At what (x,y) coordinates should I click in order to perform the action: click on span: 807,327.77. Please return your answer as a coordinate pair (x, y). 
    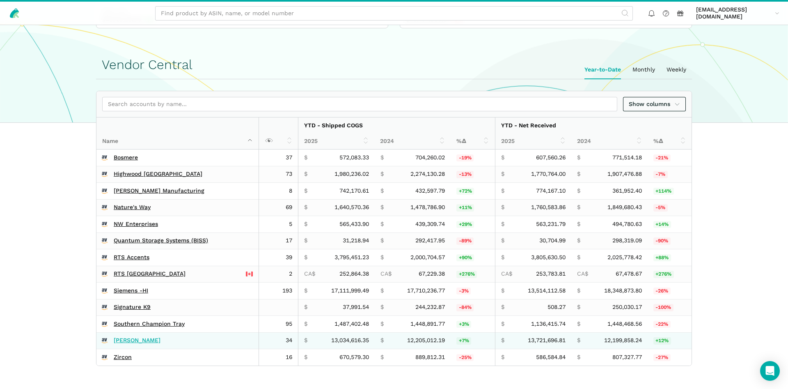
    Looking at the image, I should click on (627, 357).